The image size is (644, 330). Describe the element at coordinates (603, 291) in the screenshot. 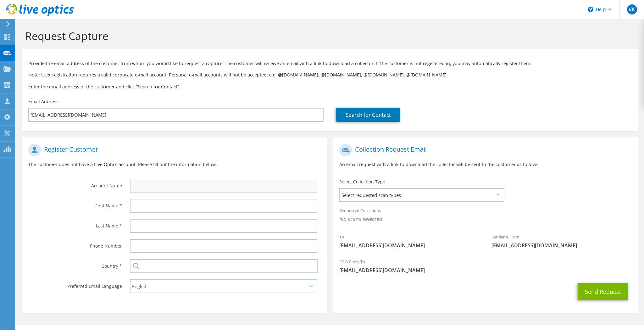

I see `button: Send Request` at that location.